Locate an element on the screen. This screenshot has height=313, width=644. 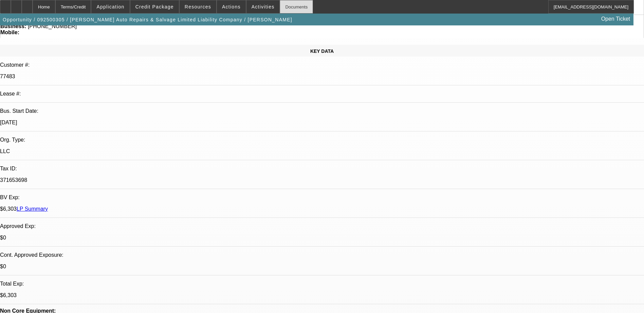
span: Application is located at coordinates (110, 7).